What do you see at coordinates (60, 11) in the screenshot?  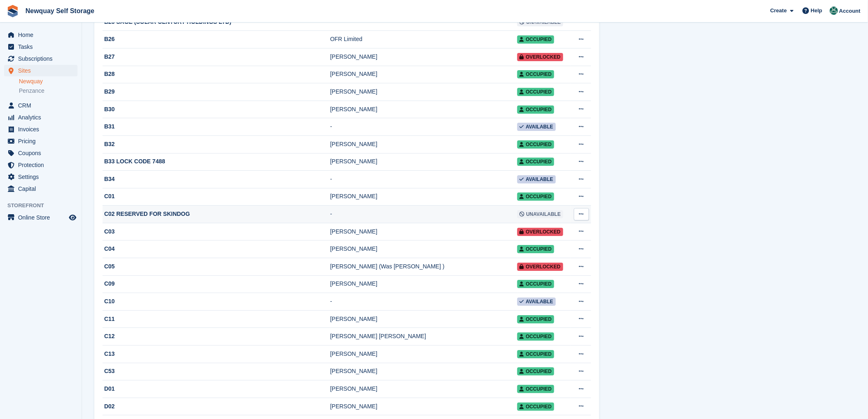 I see `a: Newquay Self Storage` at bounding box center [60, 11].